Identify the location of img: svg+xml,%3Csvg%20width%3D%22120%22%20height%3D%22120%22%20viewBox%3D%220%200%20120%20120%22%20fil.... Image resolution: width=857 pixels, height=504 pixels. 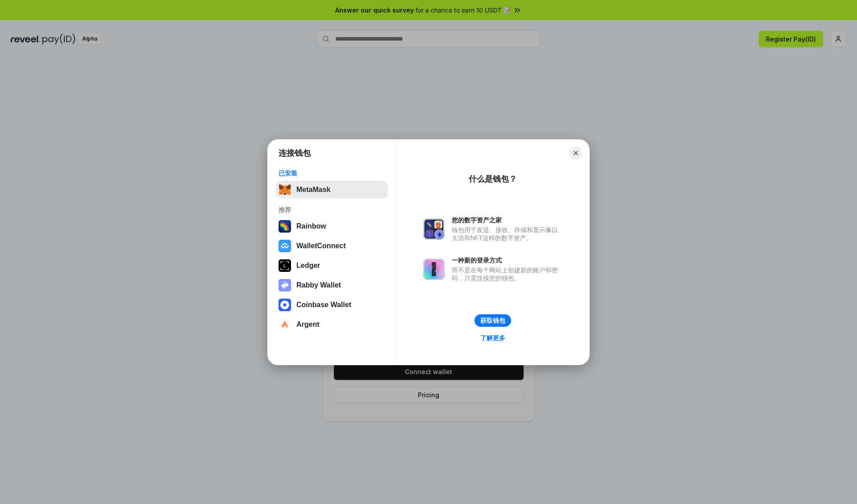
(285, 226).